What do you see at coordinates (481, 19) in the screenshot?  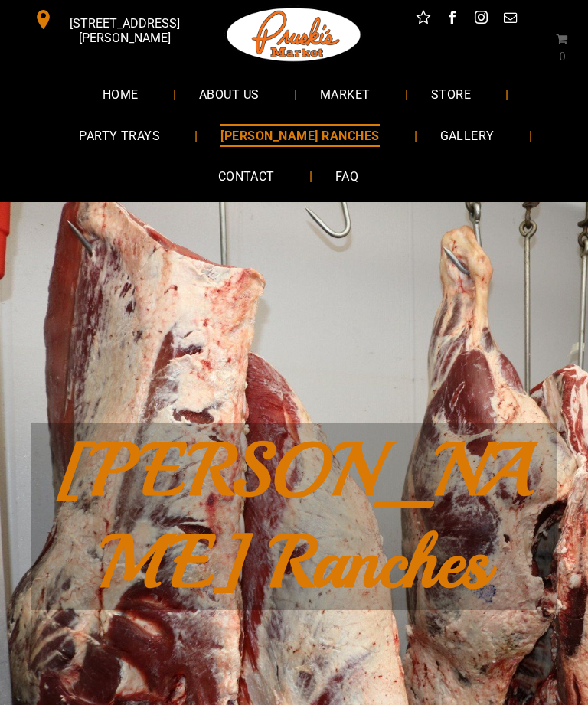 I see `a: instagram` at bounding box center [481, 19].